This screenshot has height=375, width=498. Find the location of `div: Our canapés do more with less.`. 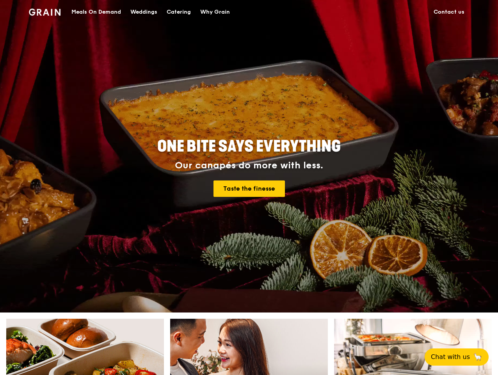

div: Our canapés do more with less. is located at coordinates (249, 165).